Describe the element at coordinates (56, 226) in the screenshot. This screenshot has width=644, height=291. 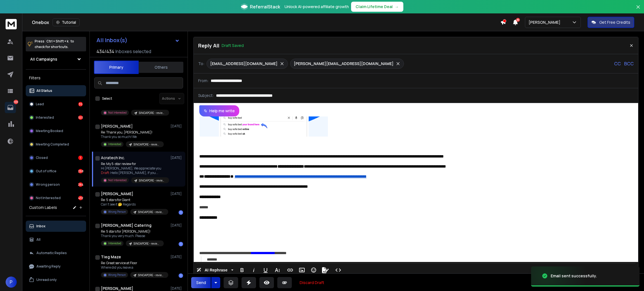
I see `button: Inbox` at that location.